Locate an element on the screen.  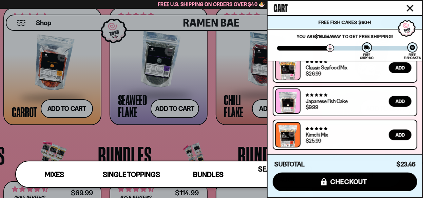
button: Close cart is located at coordinates (410, 8).